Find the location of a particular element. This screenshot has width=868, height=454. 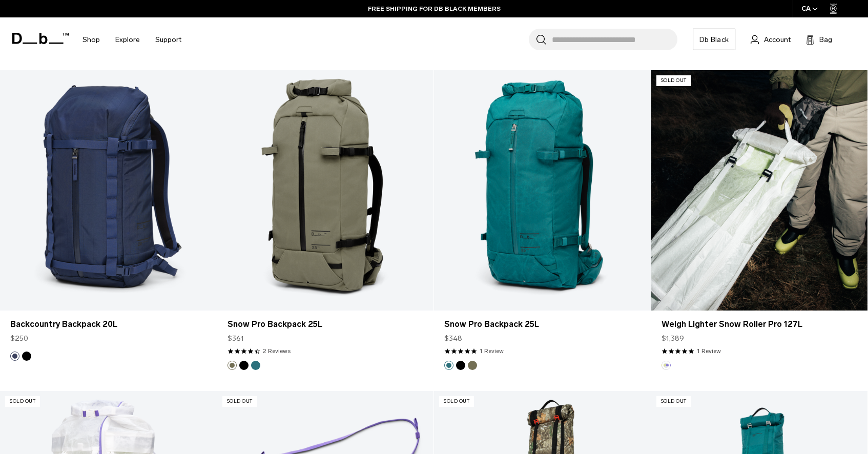

span: $250 is located at coordinates (19, 339).